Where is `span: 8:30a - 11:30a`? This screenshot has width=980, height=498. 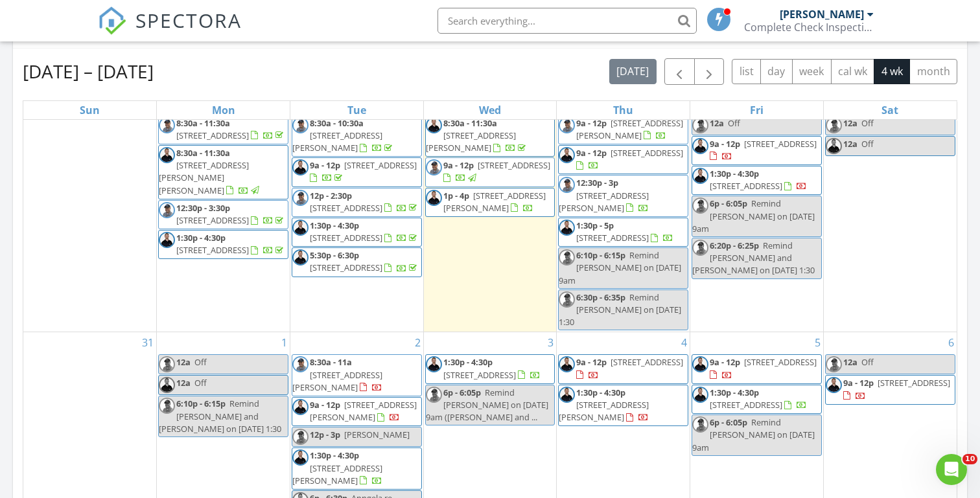
span: 8:30a - 11:30a is located at coordinates (470, 123).